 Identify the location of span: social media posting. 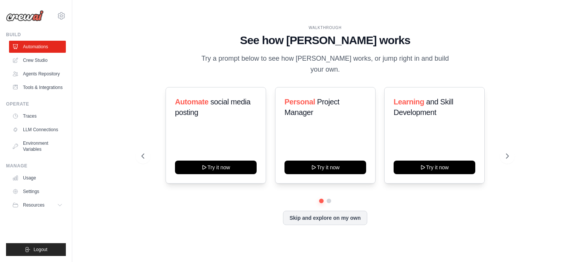
(213, 107).